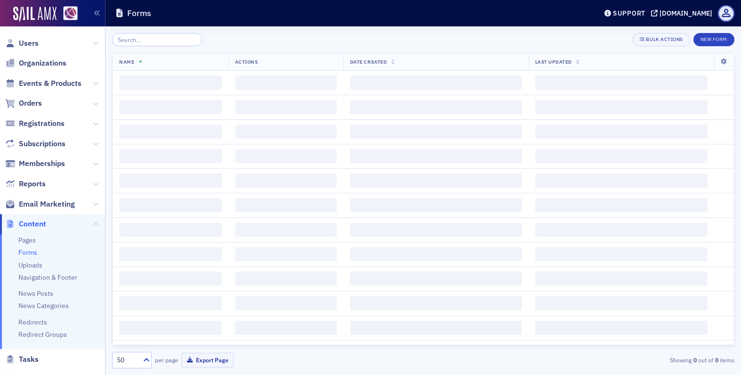 The image size is (741, 375). What do you see at coordinates (33, 224) in the screenshot?
I see `span: Content` at bounding box center [33, 224].